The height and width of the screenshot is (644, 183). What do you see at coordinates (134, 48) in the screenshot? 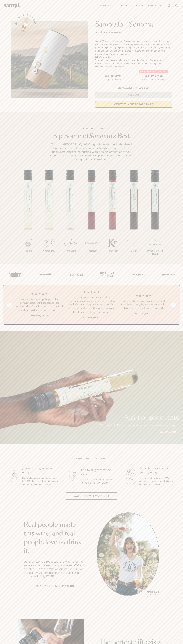
I see `div: Sampl.03 lets you try some of Sonoma County's best wine from small producers. Each capsule comes ...` at bounding box center [134, 48].